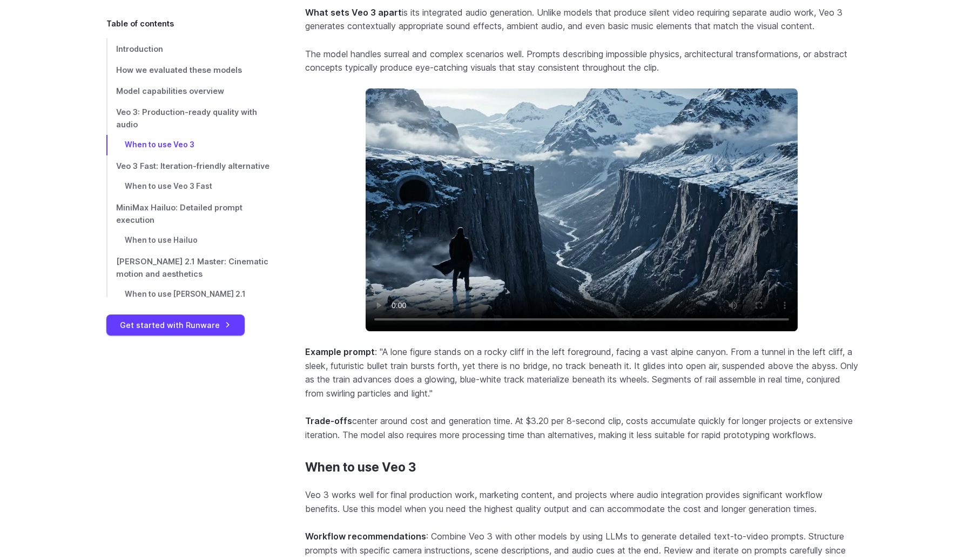  Describe the element at coordinates (180, 214) in the screenshot. I see `span: MiniMax Hailuo: Detailed prompt execution` at that location.